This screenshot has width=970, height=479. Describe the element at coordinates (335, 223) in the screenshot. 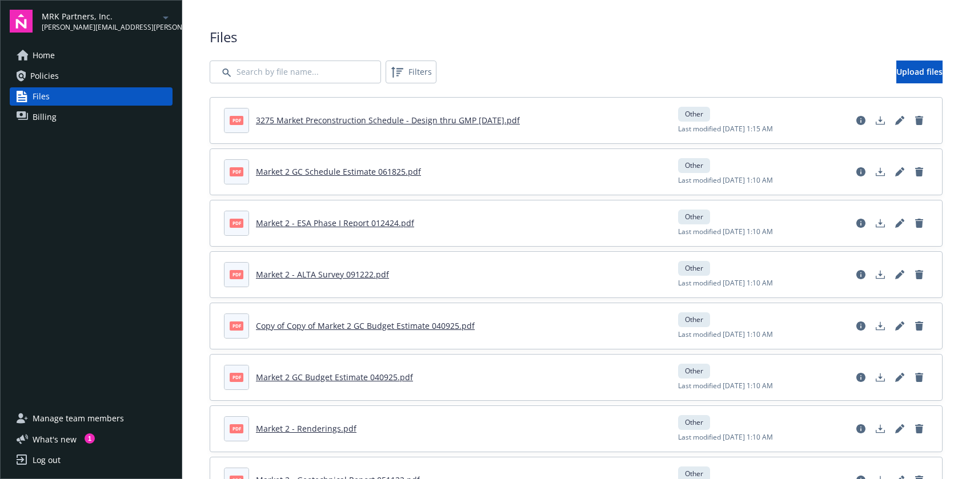

I see `a: Market 2 - ESA Phase I Report 012424.pdf` at that location.